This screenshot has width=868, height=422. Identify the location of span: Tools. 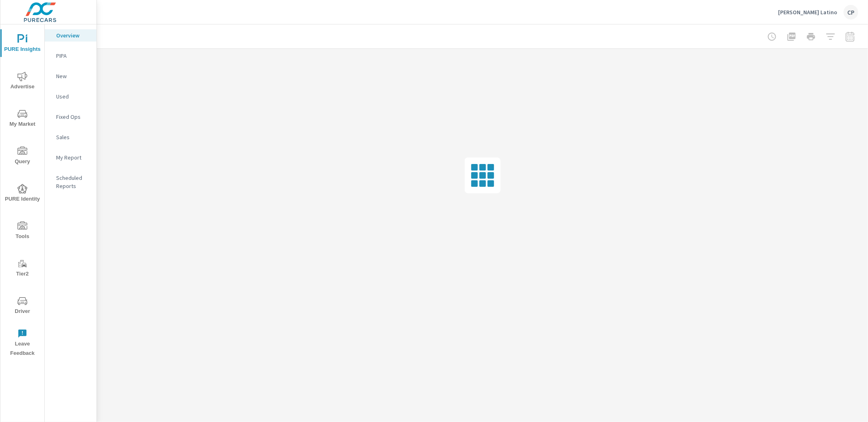
(23, 231).